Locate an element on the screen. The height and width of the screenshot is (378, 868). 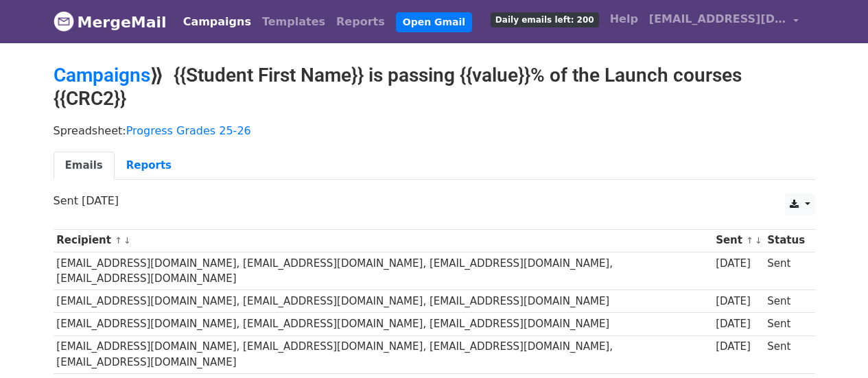
th: Recipient is located at coordinates (382, 240).